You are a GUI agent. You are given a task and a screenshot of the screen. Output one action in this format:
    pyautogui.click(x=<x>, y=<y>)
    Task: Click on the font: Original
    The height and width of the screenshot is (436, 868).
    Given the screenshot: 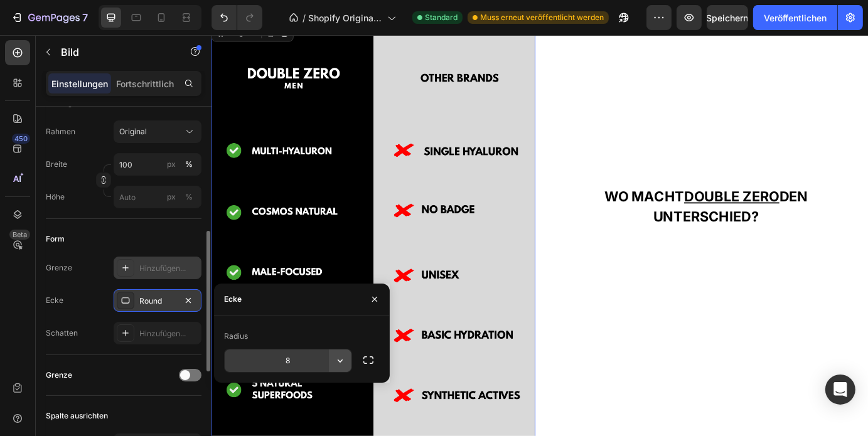 What is the action you would take?
    pyautogui.click(x=133, y=131)
    